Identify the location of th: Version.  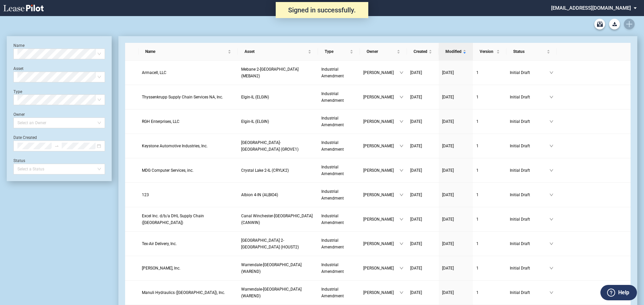
(489, 52).